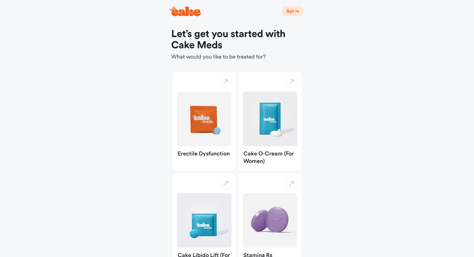 The width and height of the screenshot is (474, 257). Describe the element at coordinates (270, 121) in the screenshot. I see `button: Cake O-Cream (for Women)Cake O-Cream (for Women)` at that location.